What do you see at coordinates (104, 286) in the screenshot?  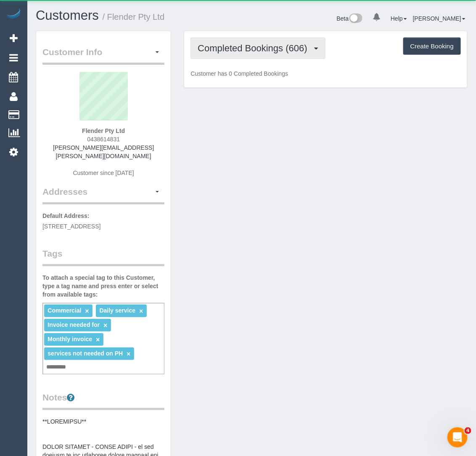 I see `label: To attach a special tag to this Customer, type a tag name and press enter or select from availabl...` at bounding box center [104, 286].